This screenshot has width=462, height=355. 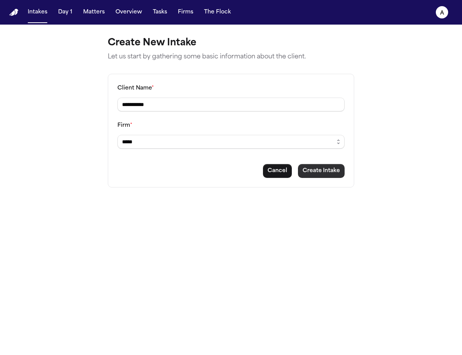 I want to click on a: Firms, so click(x=185, y=12).